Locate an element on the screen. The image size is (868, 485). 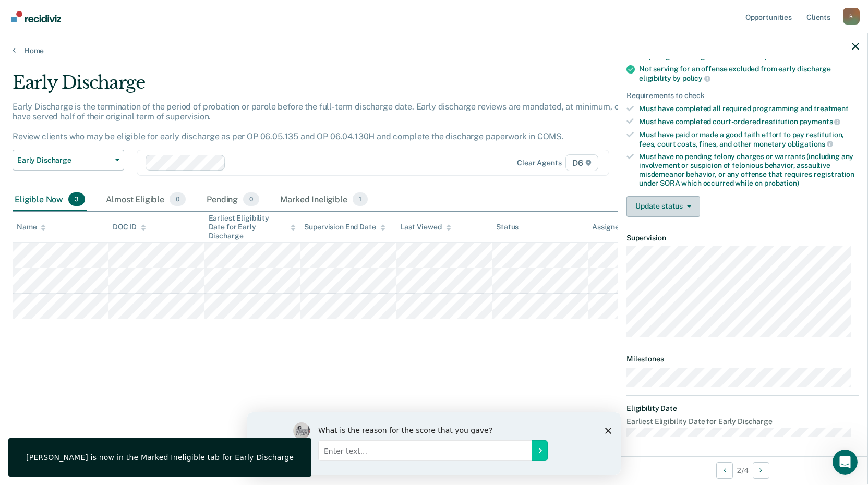
input: Enter text... is located at coordinates (178, 39).